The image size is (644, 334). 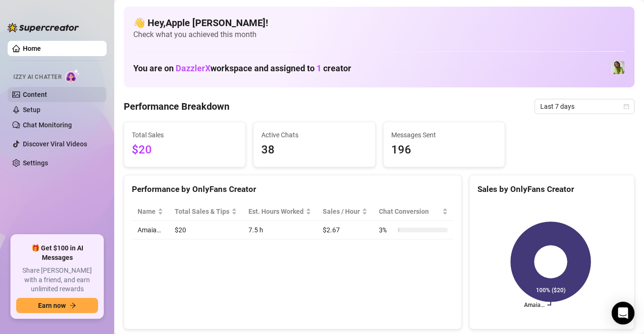 I want to click on span: 3 %, so click(x=387, y=230).